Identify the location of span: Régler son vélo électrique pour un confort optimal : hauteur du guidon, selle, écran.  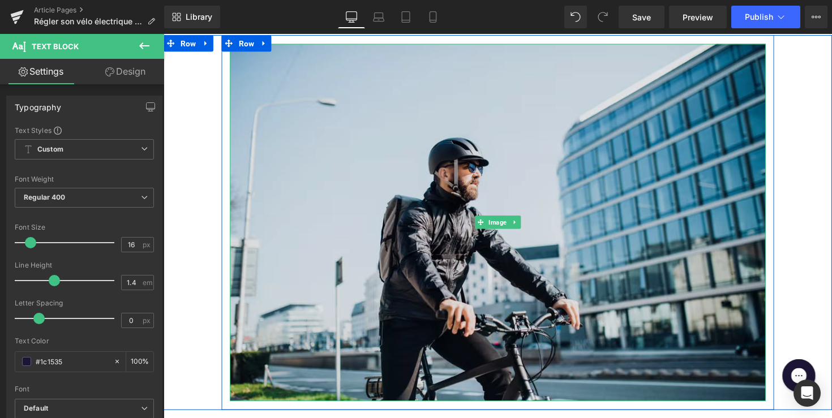
(88, 22).